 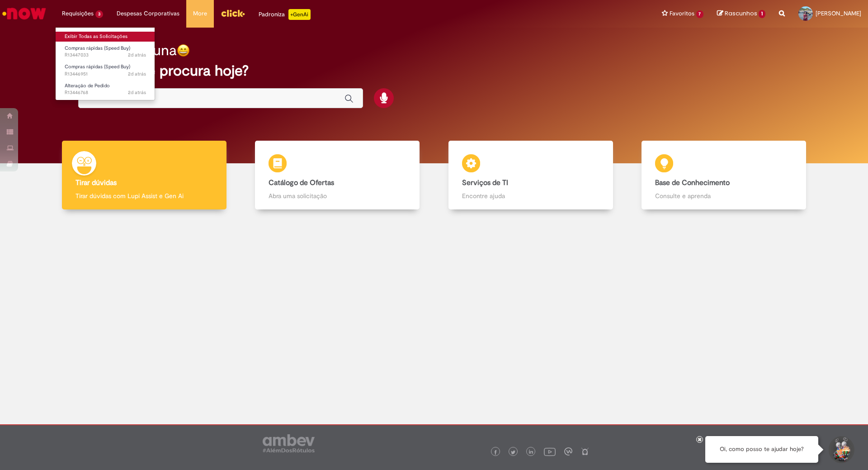 I want to click on b: Tirar dúvidas, so click(x=96, y=183).